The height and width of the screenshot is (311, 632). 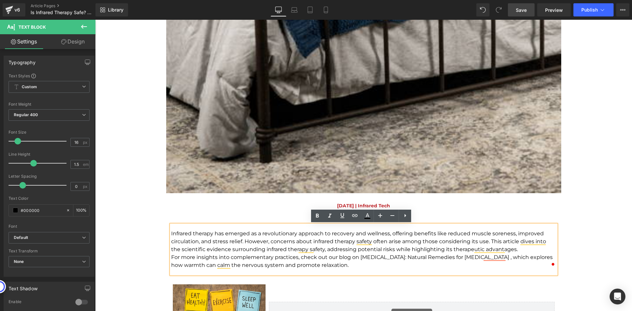 I want to click on span: Text Block, so click(x=32, y=27).